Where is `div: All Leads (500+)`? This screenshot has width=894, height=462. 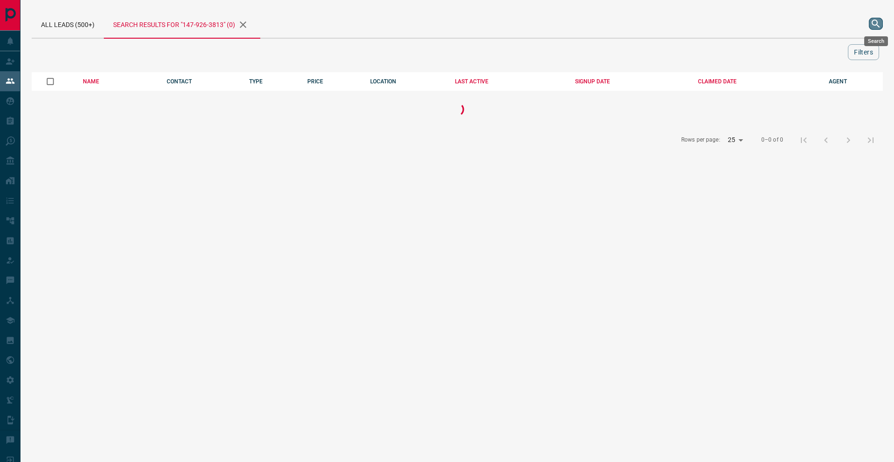 div: All Leads (500+) is located at coordinates (68, 23).